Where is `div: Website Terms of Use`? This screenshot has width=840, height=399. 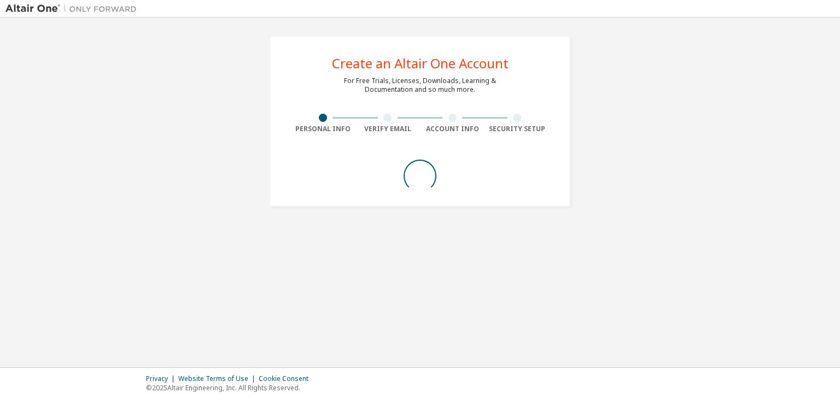
div: Website Terms of Use is located at coordinates (218, 379).